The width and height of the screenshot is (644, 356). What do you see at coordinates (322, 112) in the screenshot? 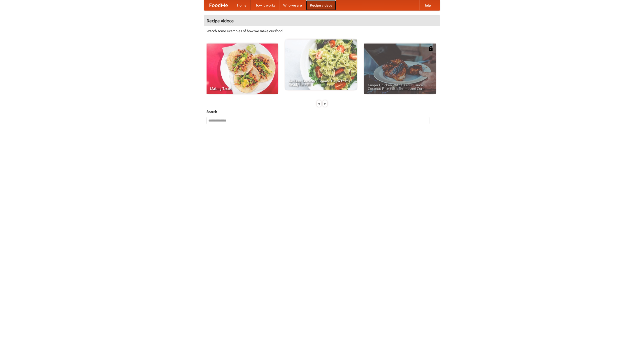
I see `h5: Search` at bounding box center [322, 112].